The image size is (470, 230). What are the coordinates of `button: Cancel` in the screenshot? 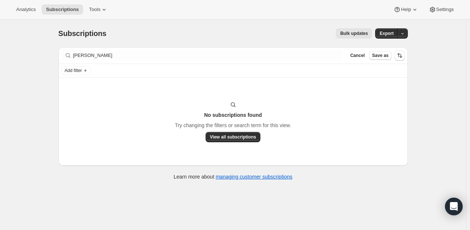 It's located at (357, 56).